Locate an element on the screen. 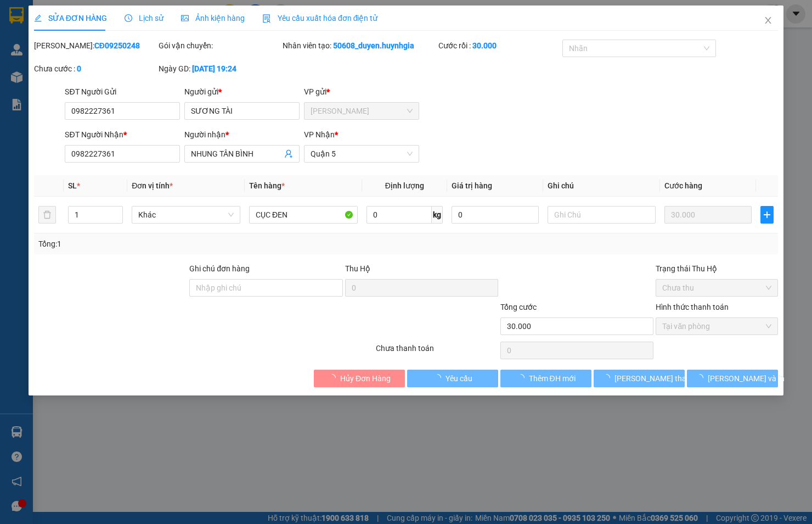 Image resolution: width=812 pixels, height=524 pixels. div: Tổng: 1 is located at coordinates (176, 244).